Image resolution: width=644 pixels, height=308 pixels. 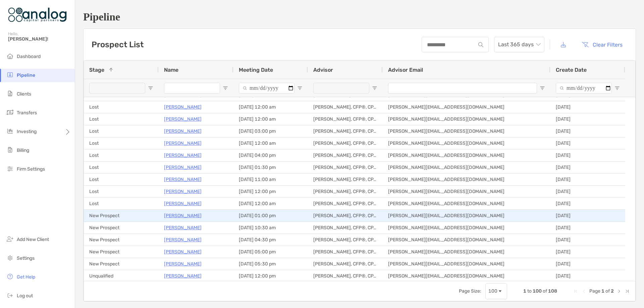 What do you see at coordinates (571, 69) in the screenshot?
I see `span: Create Date` at bounding box center [571, 69].